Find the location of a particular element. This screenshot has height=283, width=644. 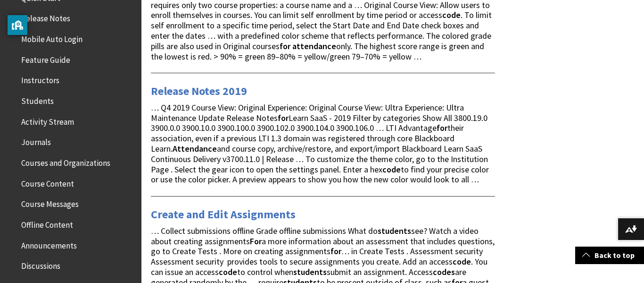

span: Announcements is located at coordinates (49, 244).